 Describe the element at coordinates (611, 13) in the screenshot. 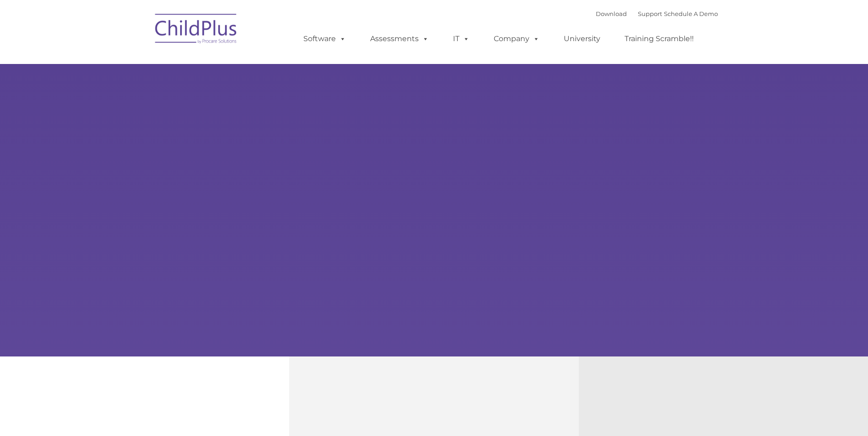

I see `a: Download` at that location.